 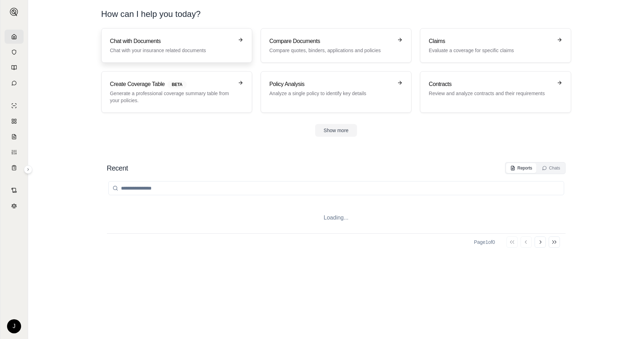 What do you see at coordinates (14, 105) in the screenshot?
I see `a: Single Policy` at bounding box center [14, 105].